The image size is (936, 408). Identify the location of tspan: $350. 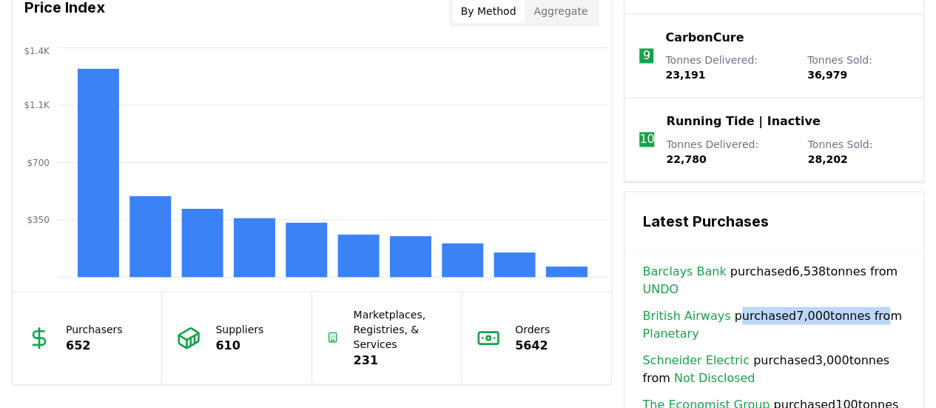
(38, 220).